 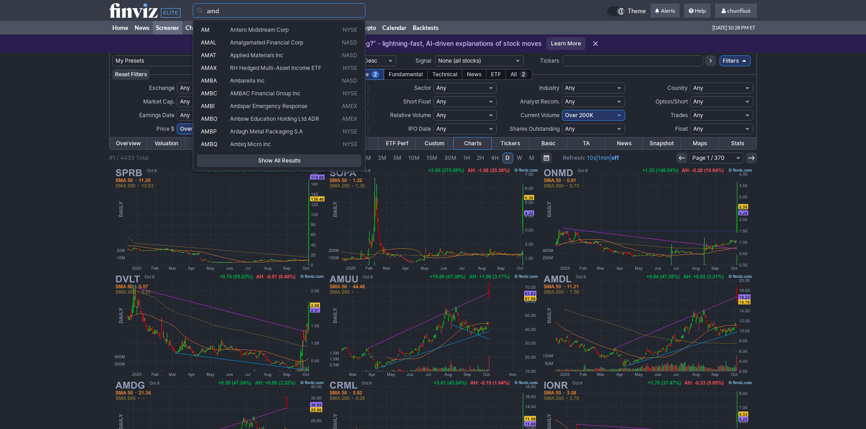 I want to click on a: 1H, so click(x=466, y=158).